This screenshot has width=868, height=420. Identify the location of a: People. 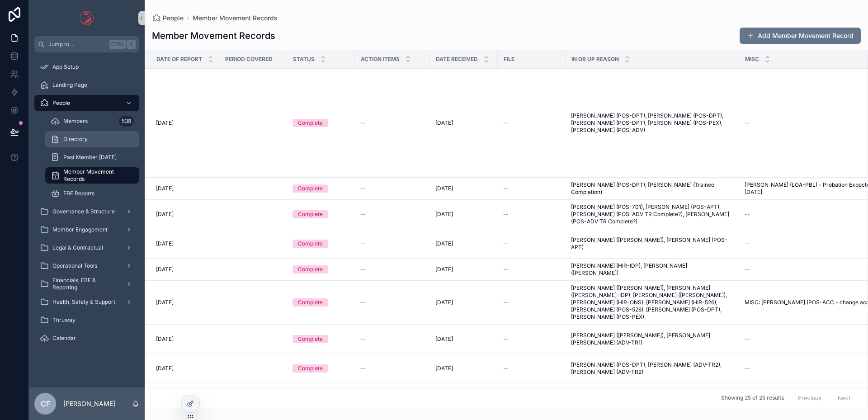
(167, 18).